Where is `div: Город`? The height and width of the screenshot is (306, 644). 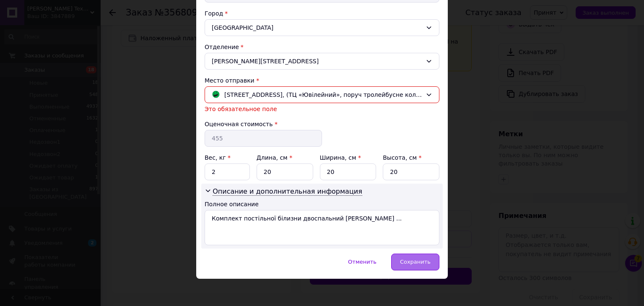 div: Город is located at coordinates (322, 13).